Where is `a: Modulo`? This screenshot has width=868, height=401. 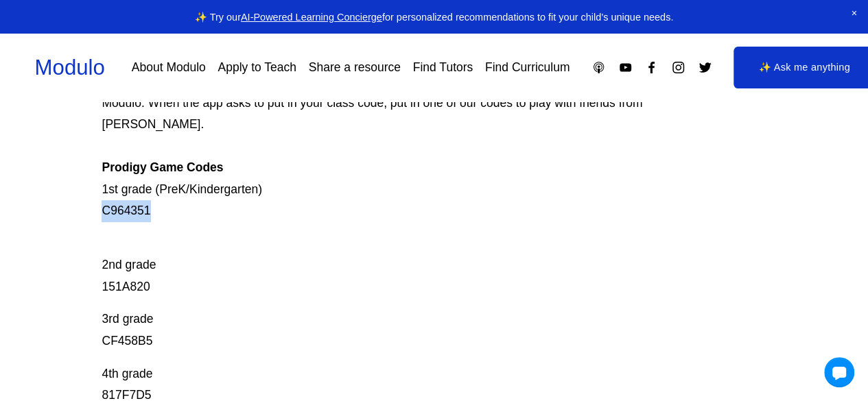
a: Modulo is located at coordinates (70, 68).